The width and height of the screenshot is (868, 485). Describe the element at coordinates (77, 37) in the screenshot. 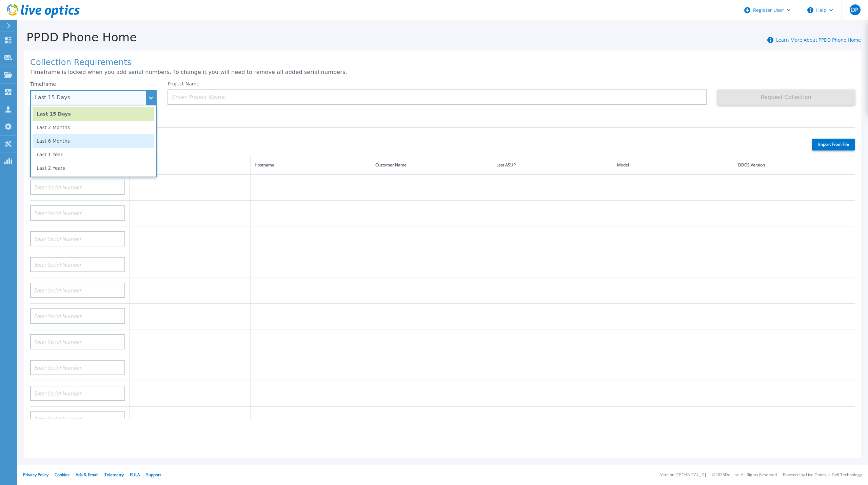

I see `h1: PPDD Phone Home` at that location.